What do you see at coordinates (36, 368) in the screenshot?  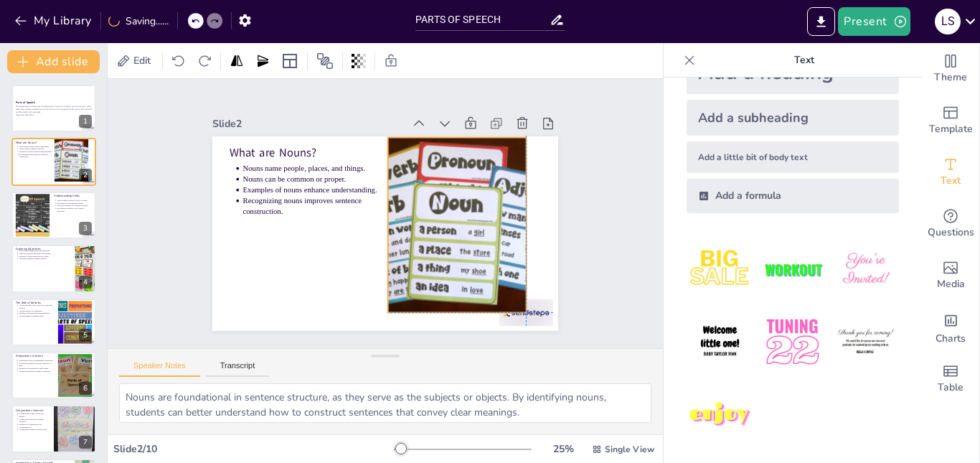 I see `p: Examples of prepositions clarify usage.` at bounding box center [36, 368].